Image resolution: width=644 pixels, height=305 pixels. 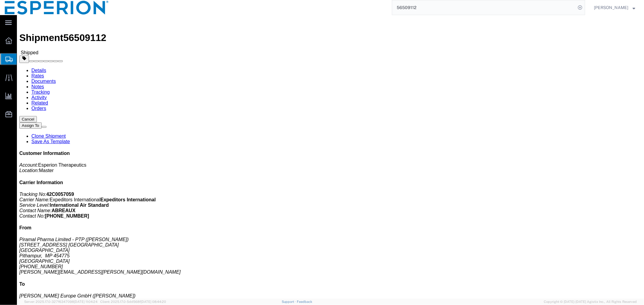 I want to click on span: Server: 2025.17.0-327f6347098, so click(x=61, y=302).